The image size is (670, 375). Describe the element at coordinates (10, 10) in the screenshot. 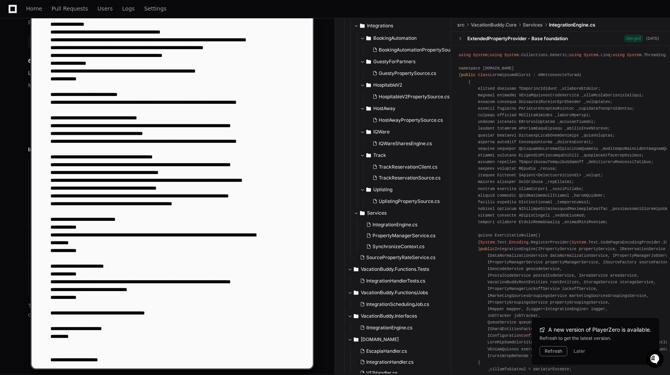

I see `button: Open customer support` at that location.